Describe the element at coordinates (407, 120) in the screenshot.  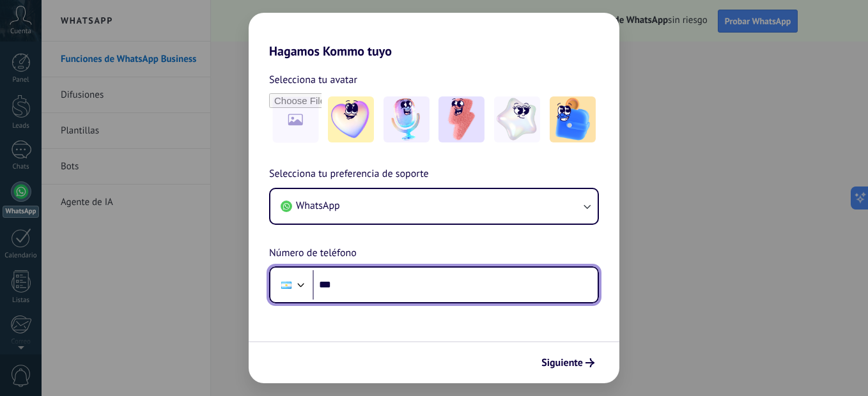
I see `img: -2.jpeg` at that location.